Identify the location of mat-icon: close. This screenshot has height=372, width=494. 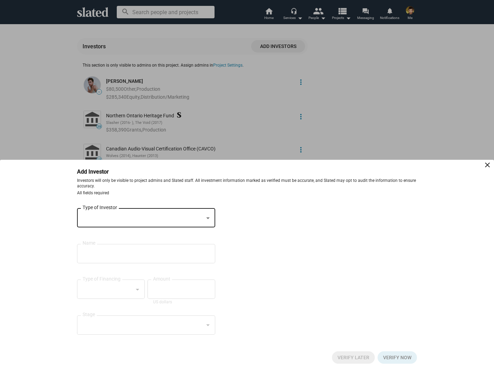
(487, 165).